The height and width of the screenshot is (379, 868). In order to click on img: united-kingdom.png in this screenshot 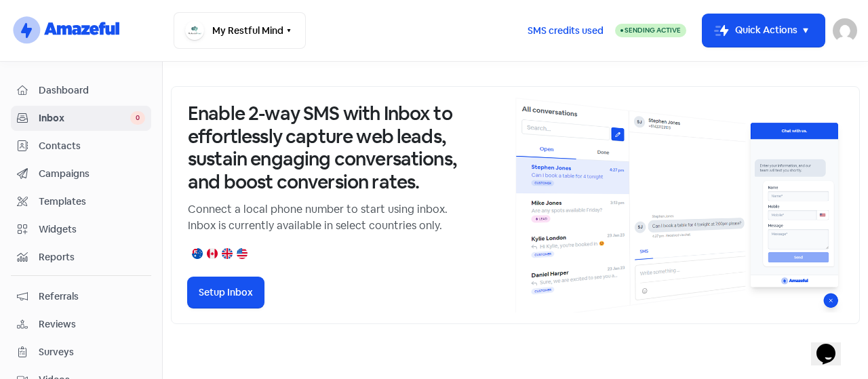, I will do `click(227, 253)`.